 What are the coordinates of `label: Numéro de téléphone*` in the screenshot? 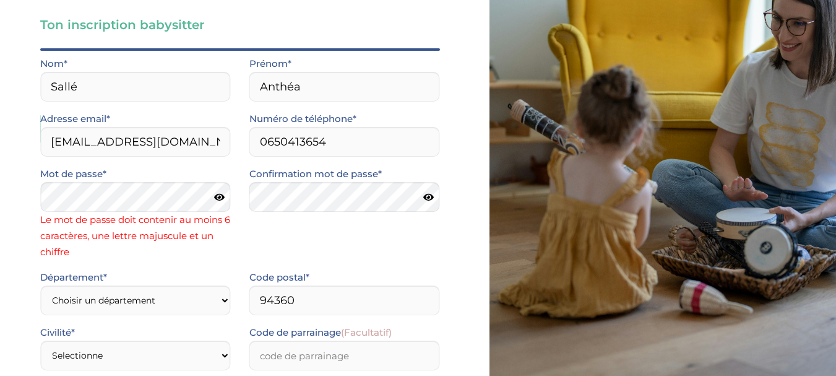 It's located at (303, 119).